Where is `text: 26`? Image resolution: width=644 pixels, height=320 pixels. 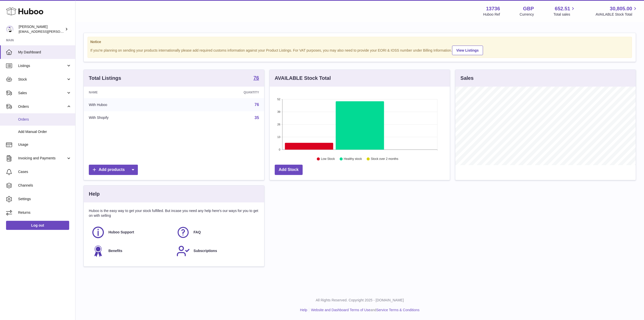 text: 26 is located at coordinates (279, 124).